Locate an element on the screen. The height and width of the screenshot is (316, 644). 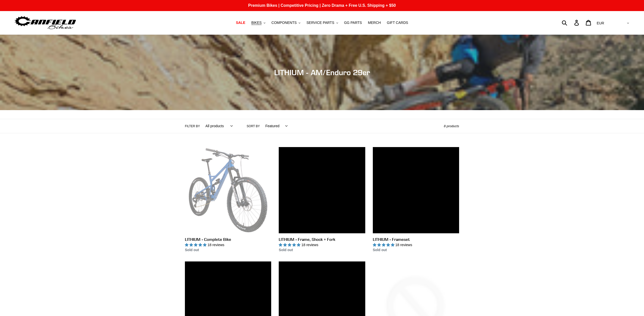
a: SALE is located at coordinates (241, 23).